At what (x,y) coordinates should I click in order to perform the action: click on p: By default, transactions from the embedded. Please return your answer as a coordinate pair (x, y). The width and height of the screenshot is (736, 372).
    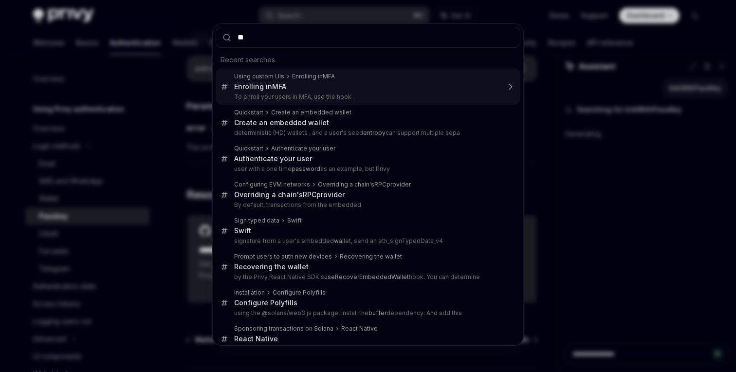
    Looking at the image, I should click on (367, 205).